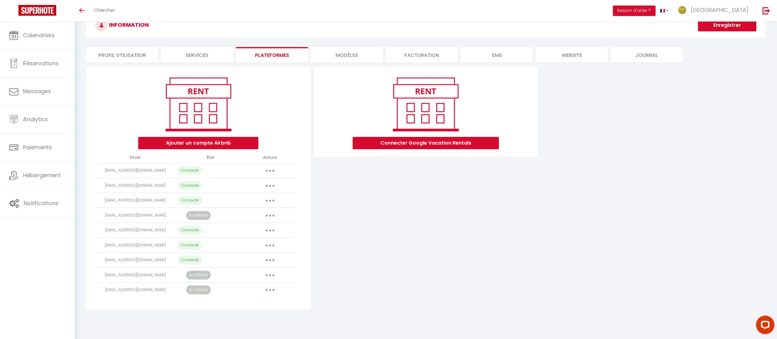  What do you see at coordinates (39, 35) in the screenshot?
I see `span: Calendriers` at bounding box center [39, 35].